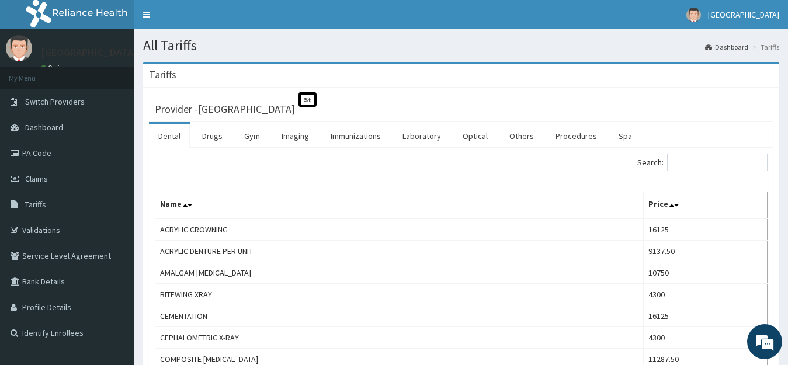  Describe the element at coordinates (44, 127) in the screenshot. I see `span: Dashboard` at that location.